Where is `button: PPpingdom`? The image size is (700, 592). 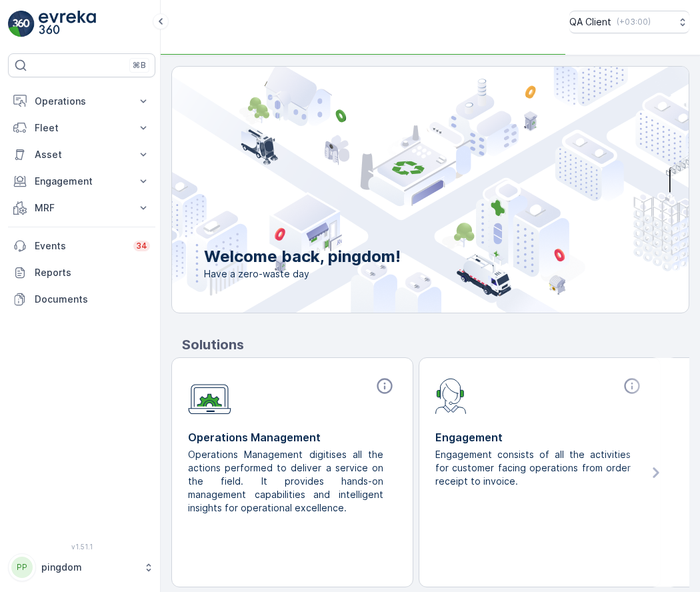
button: PPpingdom is located at coordinates (82, 567).